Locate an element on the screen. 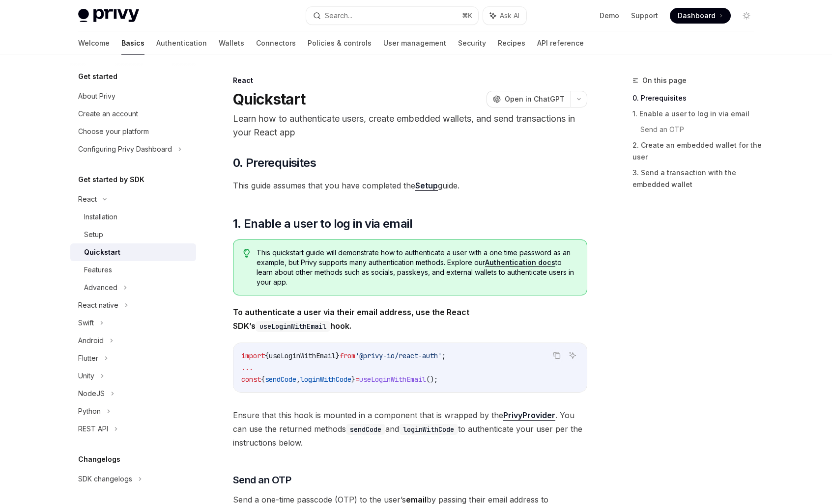  a: 2. Create an embedded wallet for the user is located at coordinates (698, 151).